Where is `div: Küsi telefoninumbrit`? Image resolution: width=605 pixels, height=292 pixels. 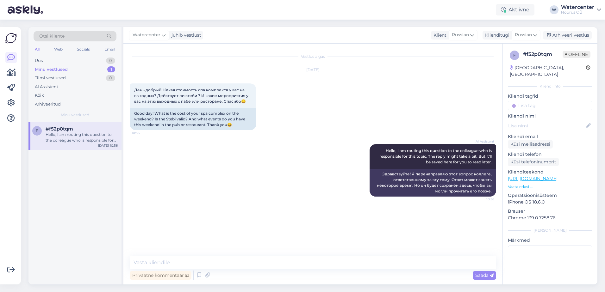
div: Küsi telefoninumbrit is located at coordinates (533, 162).